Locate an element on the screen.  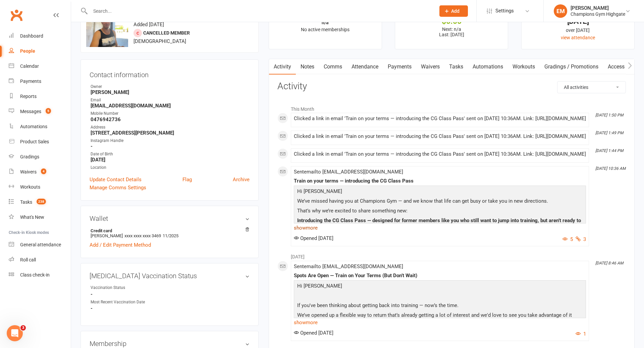
a: Waivers 4 is located at coordinates (39, 172).